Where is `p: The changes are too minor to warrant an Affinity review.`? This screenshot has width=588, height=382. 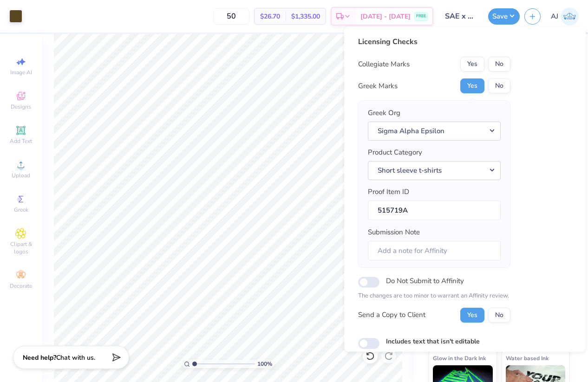
p: The changes are too minor to warrant an Affinity review. is located at coordinates (434, 296).